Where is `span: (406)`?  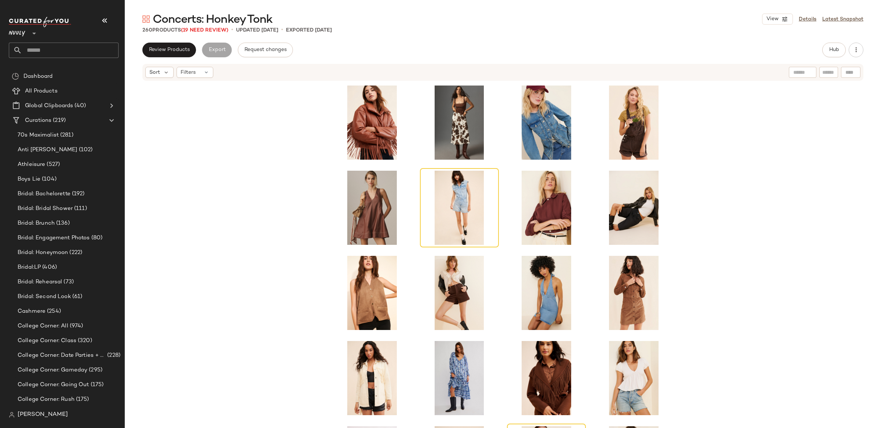
span: (406) is located at coordinates (49, 267).